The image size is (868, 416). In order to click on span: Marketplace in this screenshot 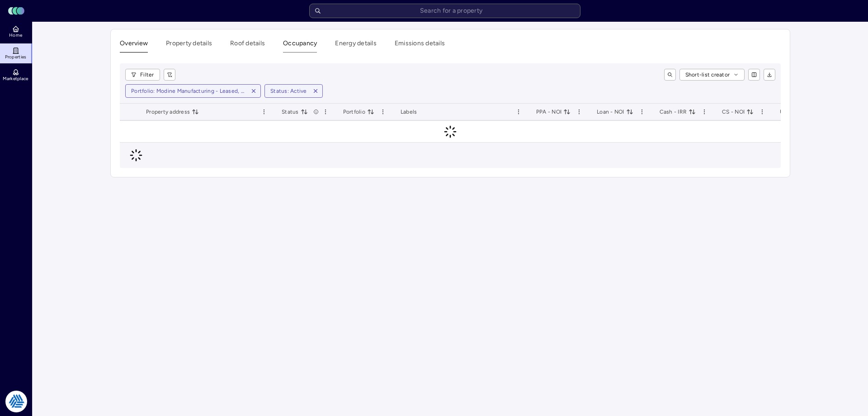, I will do `click(16, 78)`.